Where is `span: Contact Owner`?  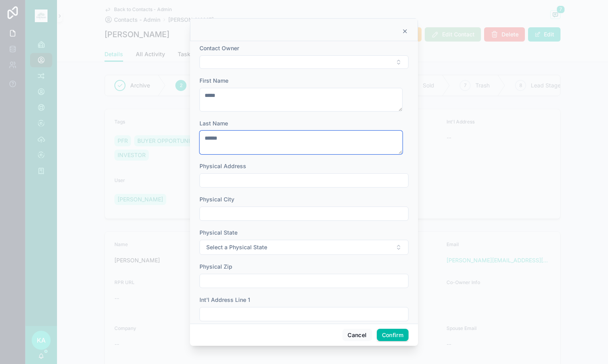
span: Contact Owner is located at coordinates (219, 48).